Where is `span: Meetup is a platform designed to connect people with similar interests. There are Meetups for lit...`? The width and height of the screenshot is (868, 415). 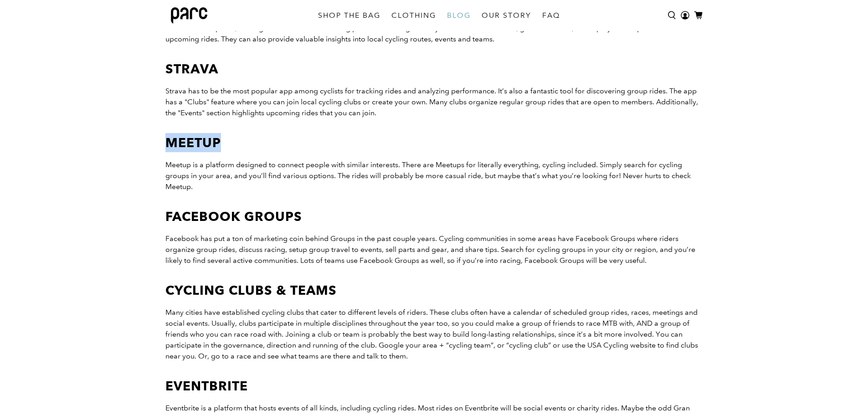 span: Meetup is a platform designed to connect people with similar interests. There are Meetups for lit... is located at coordinates (428, 175).